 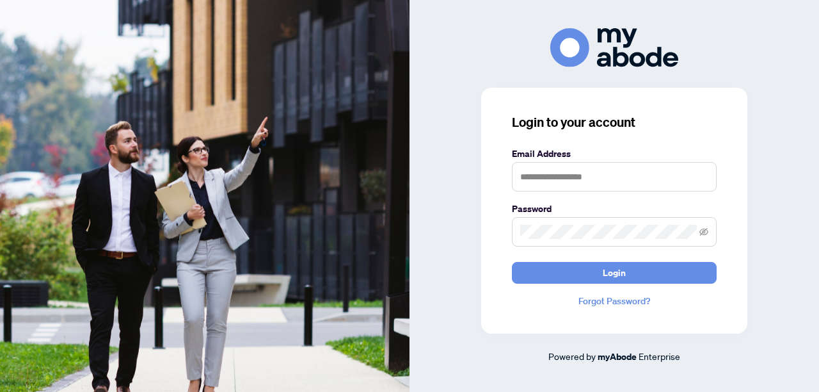 What do you see at coordinates (615, 273) in the screenshot?
I see `button: Login` at bounding box center [615, 273].